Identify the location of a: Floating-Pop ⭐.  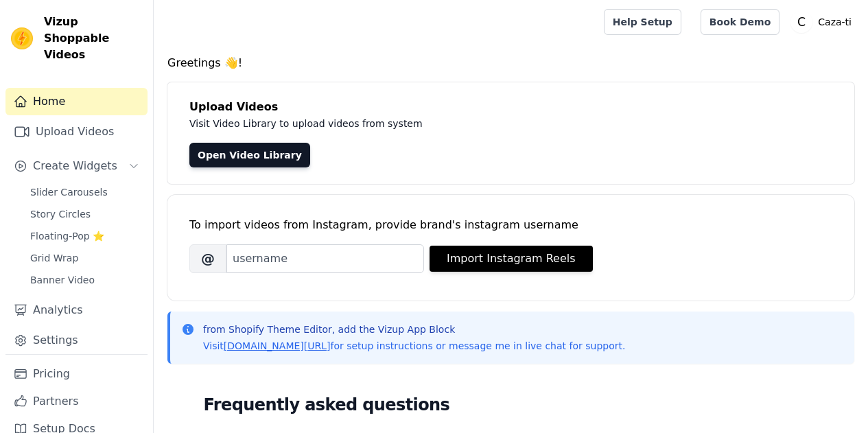
(84, 236).